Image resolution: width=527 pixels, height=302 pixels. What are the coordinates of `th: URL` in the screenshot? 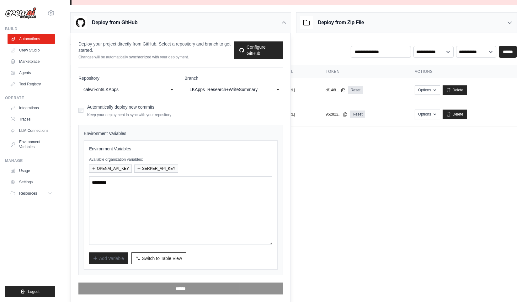 It's located at (298, 72).